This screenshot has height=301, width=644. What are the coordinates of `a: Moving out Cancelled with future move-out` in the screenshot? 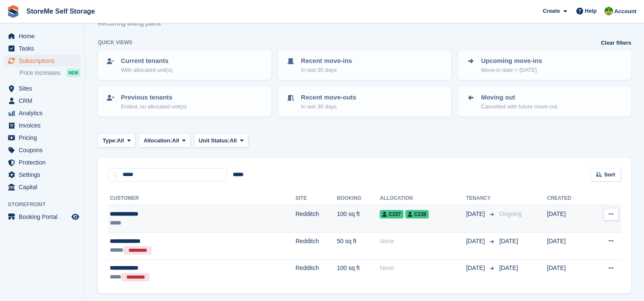 It's located at (544, 102).